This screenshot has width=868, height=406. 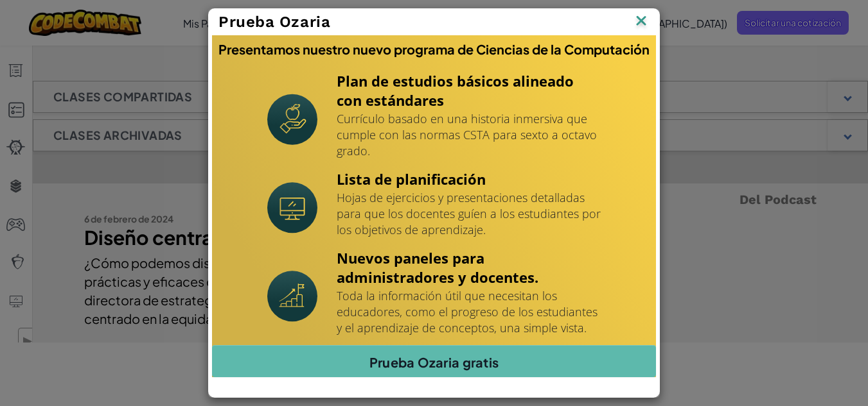 I want to click on img: Icon_StandardsAlignment.svg, so click(x=292, y=120).